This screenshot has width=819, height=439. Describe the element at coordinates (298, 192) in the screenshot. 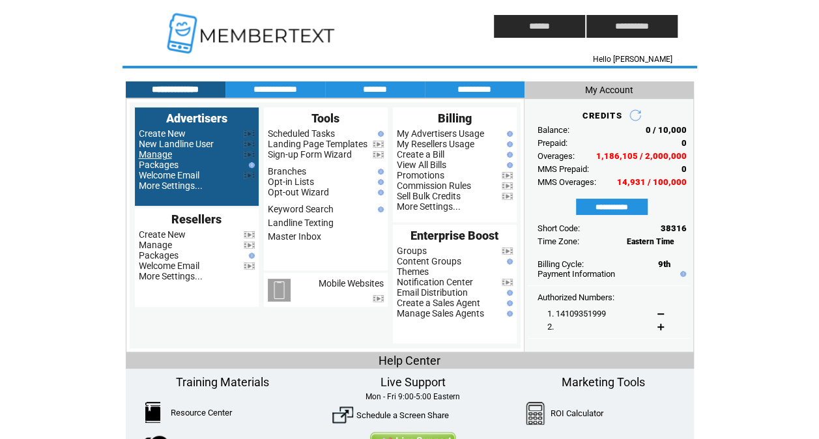

I see `a: Opt-out Wizard` at that location.